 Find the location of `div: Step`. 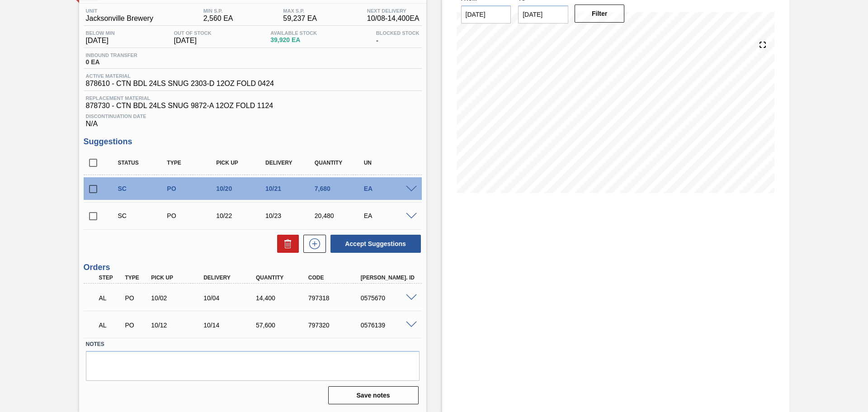

div: Step is located at coordinates (110, 278).